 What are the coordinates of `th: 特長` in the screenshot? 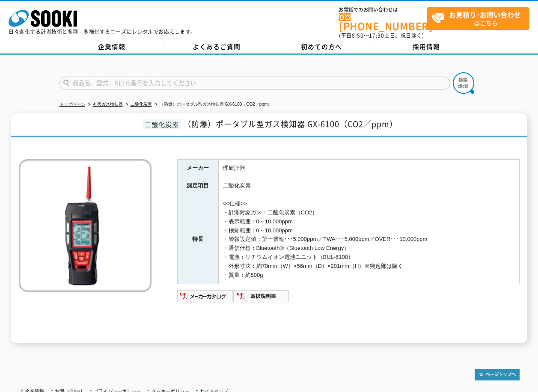 It's located at (198, 239).